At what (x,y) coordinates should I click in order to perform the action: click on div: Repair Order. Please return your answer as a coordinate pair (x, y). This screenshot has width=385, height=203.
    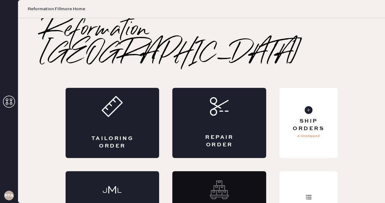
    Looking at the image, I should click on (219, 142).